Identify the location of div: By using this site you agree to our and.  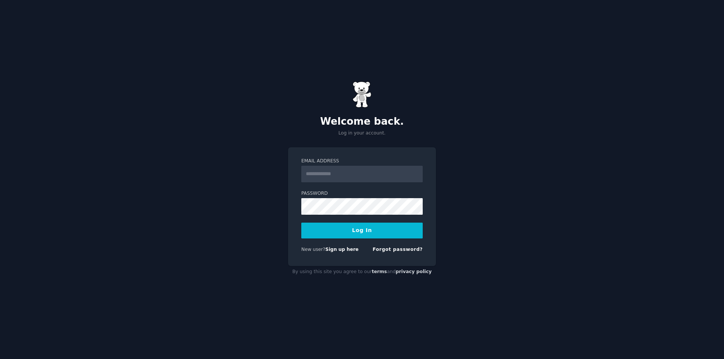
(362, 272).